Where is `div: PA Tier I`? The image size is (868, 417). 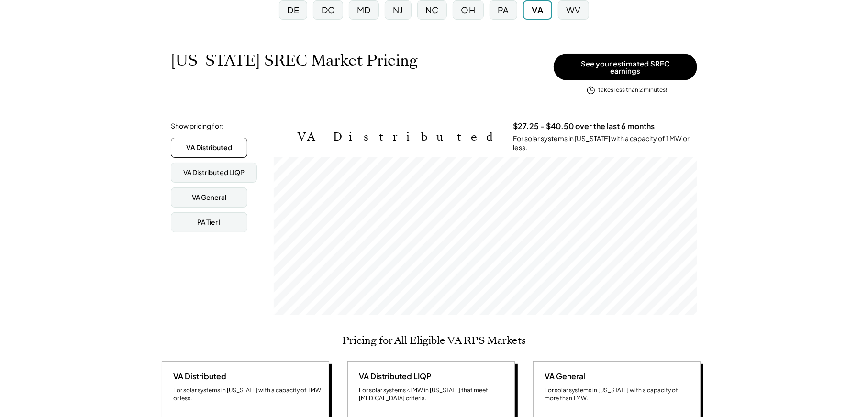 div: PA Tier I is located at coordinates (210, 223).